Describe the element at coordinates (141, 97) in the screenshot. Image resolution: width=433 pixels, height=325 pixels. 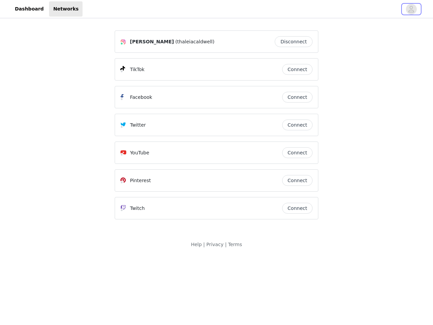
I see `p: Facebook` at that location.